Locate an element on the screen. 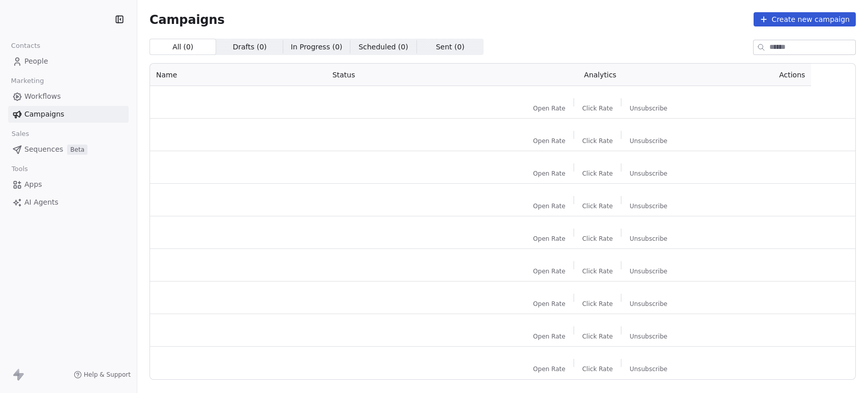 The image size is (868, 393). a: People is located at coordinates (69, 61).